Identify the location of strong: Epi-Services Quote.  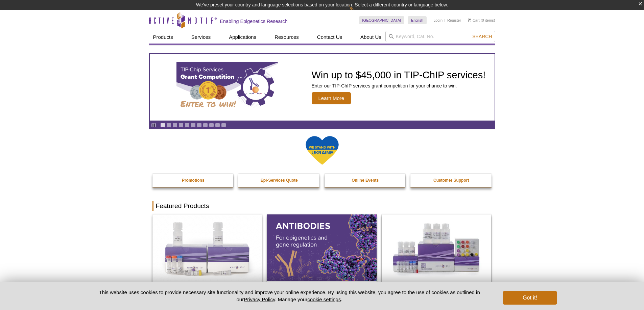
(279, 180).